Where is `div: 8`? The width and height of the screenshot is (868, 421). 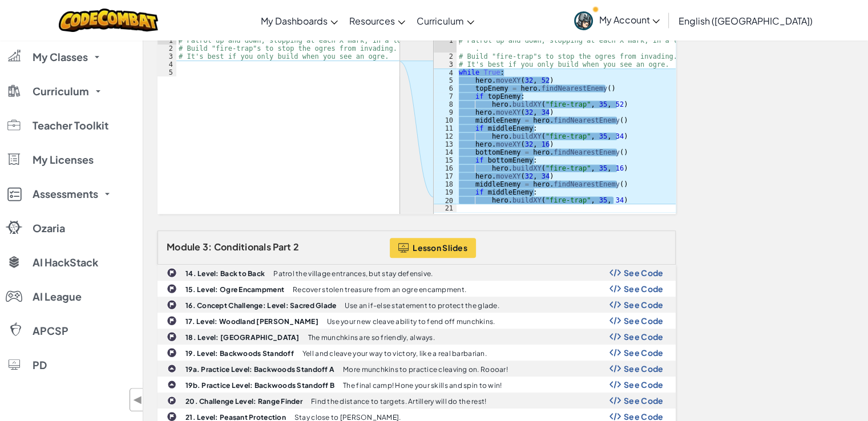
div: 8 is located at coordinates (445, 105).